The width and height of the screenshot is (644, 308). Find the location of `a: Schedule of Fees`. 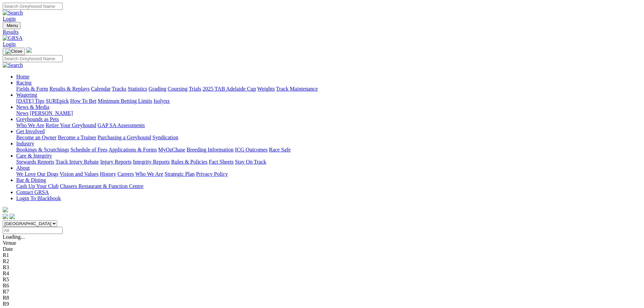

a: Schedule of Fees is located at coordinates (89, 149).